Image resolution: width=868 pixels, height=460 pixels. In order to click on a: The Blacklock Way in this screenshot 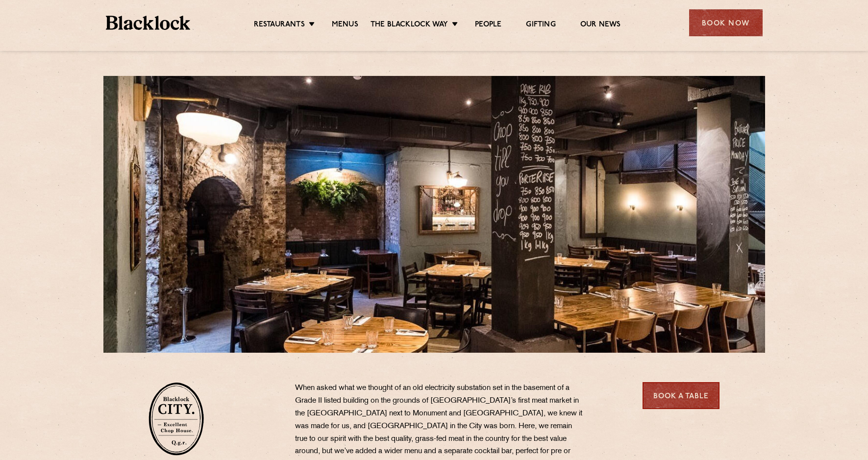, I will do `click(409, 26)`.